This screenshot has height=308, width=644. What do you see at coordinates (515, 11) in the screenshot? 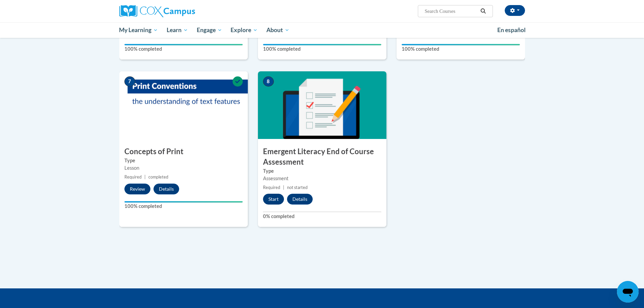
I see `button: Account Settings` at bounding box center [515, 11].